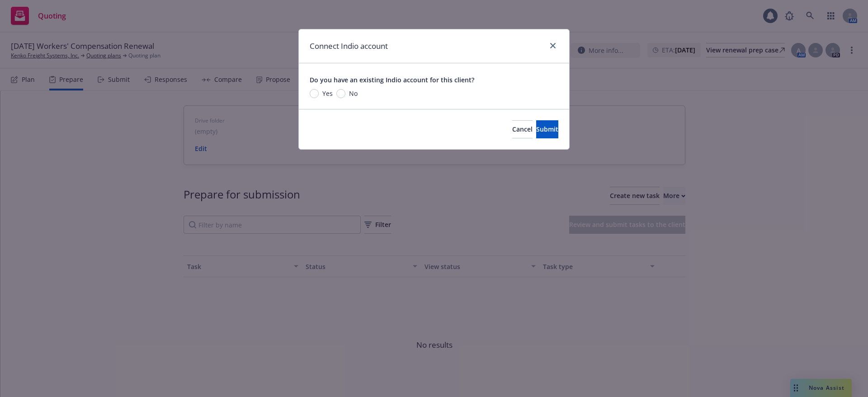  I want to click on span: Submit, so click(547, 129).